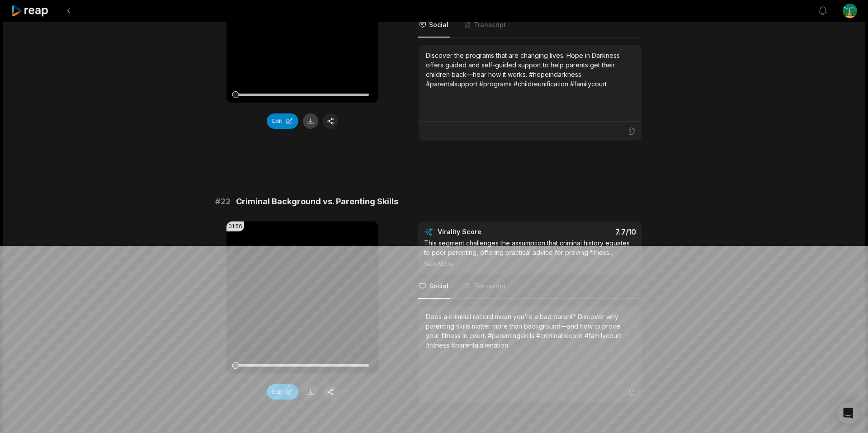 This screenshot has height=433, width=868. Describe the element at coordinates (317, 202) in the screenshot. I see `span: Criminal Background vs. Parenting Skills` at that location.